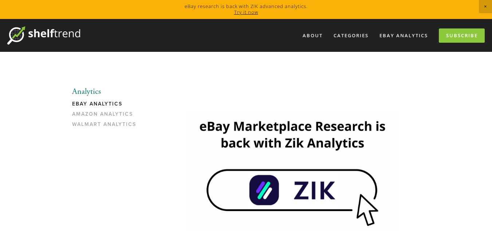 This screenshot has width=492, height=234. I want to click on a: Zik Analytics Sponsored Ad, so click(293, 171).